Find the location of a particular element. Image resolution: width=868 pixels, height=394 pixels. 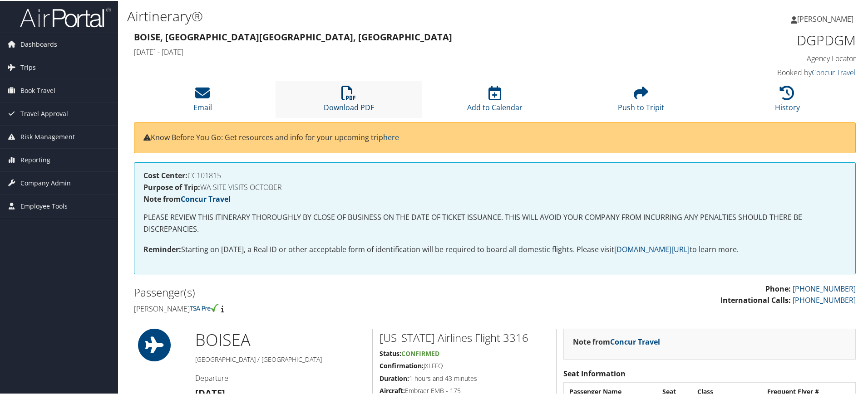

img: airportal-logo.png is located at coordinates (66, 16).